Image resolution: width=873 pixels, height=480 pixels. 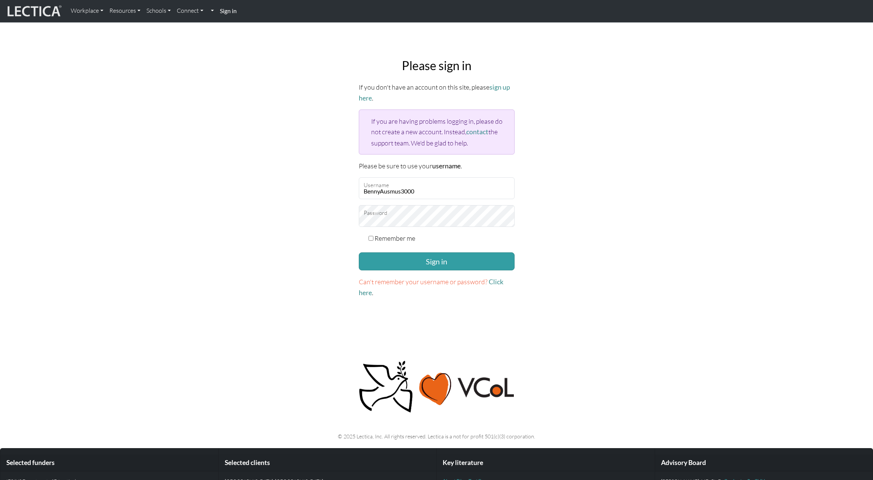 What do you see at coordinates (437, 66) in the screenshot?
I see `h2: Please sign in` at bounding box center [437, 66].